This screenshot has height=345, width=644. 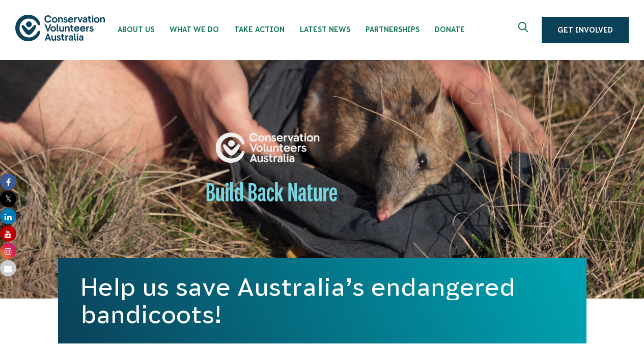 What do you see at coordinates (322, 301) in the screenshot?
I see `h1: Help us save Australia’s endangered bandicoots!` at bounding box center [322, 301].